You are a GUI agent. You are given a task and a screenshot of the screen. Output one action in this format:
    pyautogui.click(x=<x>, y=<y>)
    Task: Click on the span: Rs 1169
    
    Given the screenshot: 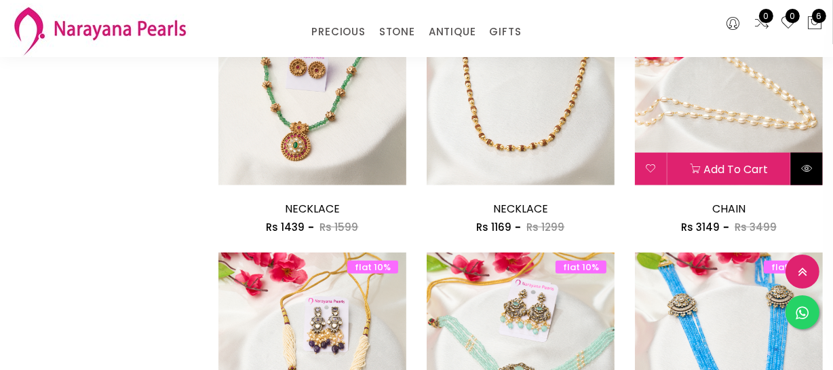 What is the action you would take?
    pyautogui.click(x=494, y=227)
    